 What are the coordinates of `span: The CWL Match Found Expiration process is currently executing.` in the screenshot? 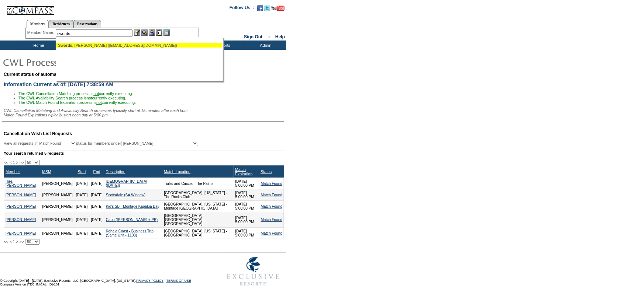 It's located at (77, 103).